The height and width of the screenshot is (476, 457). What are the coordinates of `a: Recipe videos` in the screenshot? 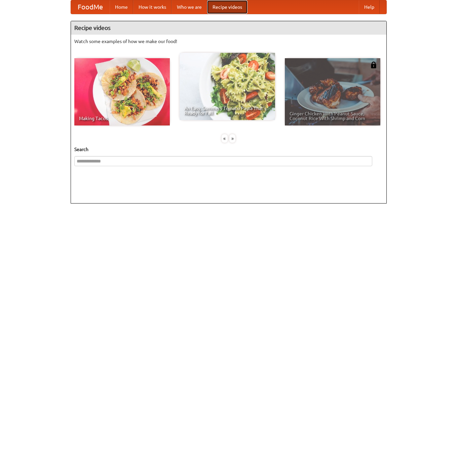 It's located at (227, 7).